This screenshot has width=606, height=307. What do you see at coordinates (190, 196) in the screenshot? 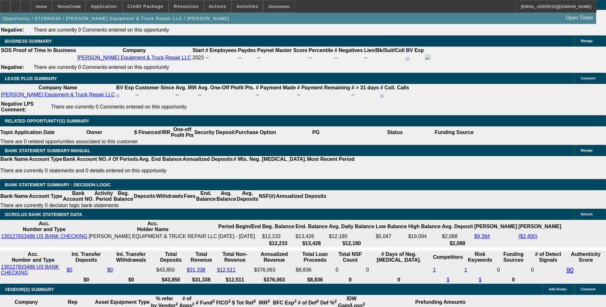
I see `th: Fees` at bounding box center [190, 196].